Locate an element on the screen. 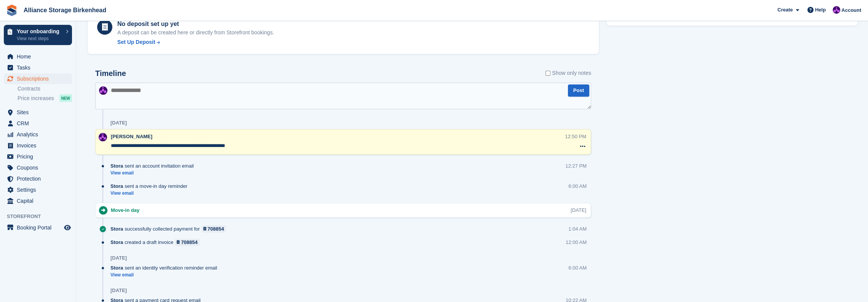  span: Capital is located at coordinates (39, 201).